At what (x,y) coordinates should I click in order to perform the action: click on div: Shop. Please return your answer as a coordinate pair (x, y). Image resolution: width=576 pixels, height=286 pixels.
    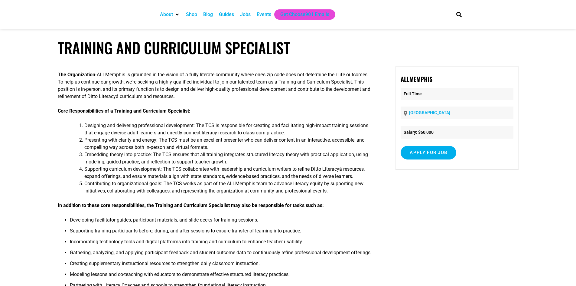
    Looking at the image, I should click on (192, 15).